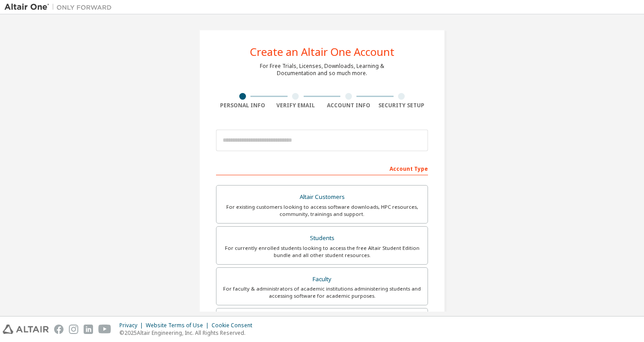 This screenshot has height=342, width=644. I want to click on img: altair_logo.svg, so click(25, 329).